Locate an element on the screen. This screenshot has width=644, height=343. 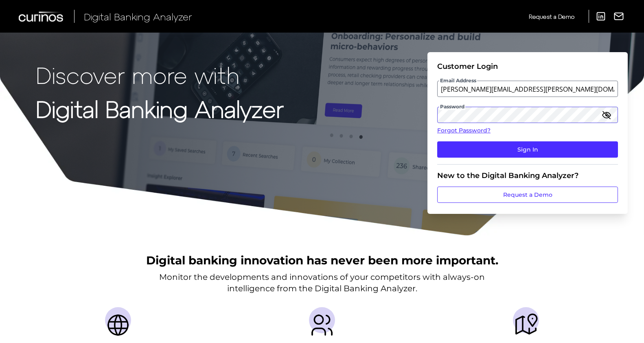
p: Monitor the developments and innovations of your competitors with always-on intelligence from the... is located at coordinates (322, 283).